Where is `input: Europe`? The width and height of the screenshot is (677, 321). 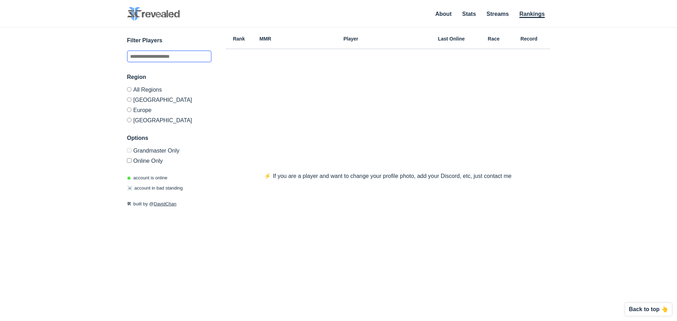 input: Europe is located at coordinates (129, 110).